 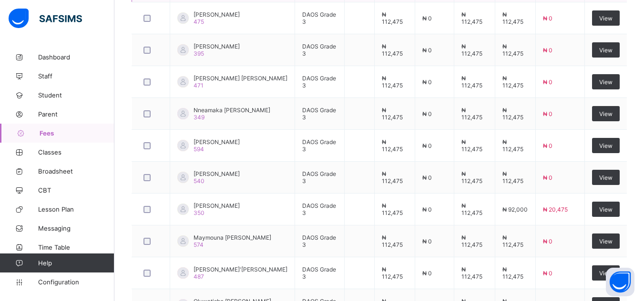 What do you see at coordinates (76, 95) in the screenshot?
I see `span: Student` at bounding box center [76, 95].